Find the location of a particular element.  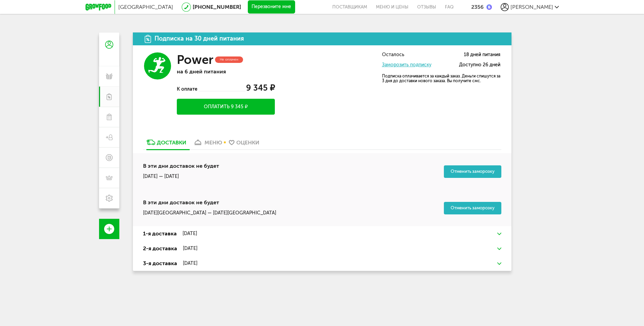

a: меню is located at coordinates (207, 144).